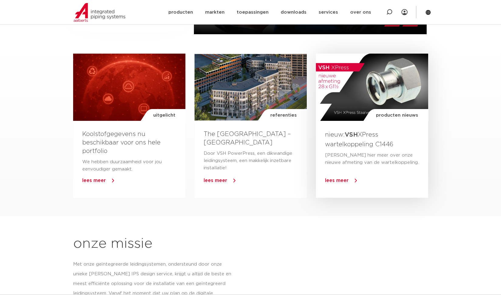  Describe the element at coordinates (359, 140) in the screenshot. I see `a: nieuw:VSHXPress wartelkoppeling C1446` at that location.